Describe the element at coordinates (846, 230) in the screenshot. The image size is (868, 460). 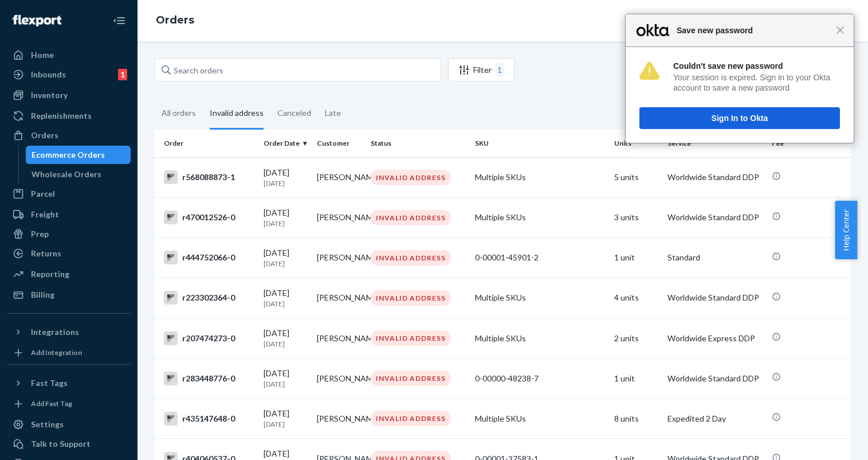
I see `button: Help Center` at that location.